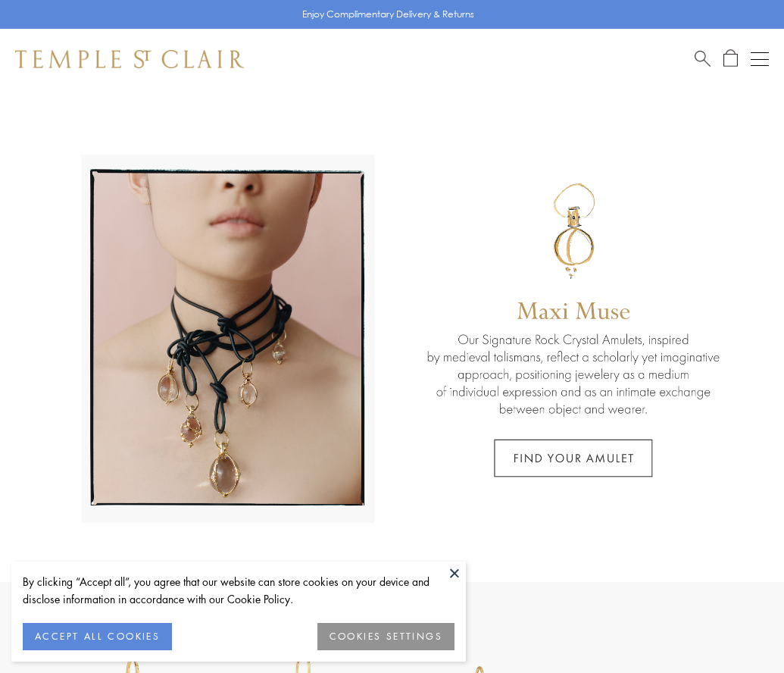 This screenshot has height=673, width=784. I want to click on p: Enjoy Complimentary Delivery & Returns, so click(388, 14).